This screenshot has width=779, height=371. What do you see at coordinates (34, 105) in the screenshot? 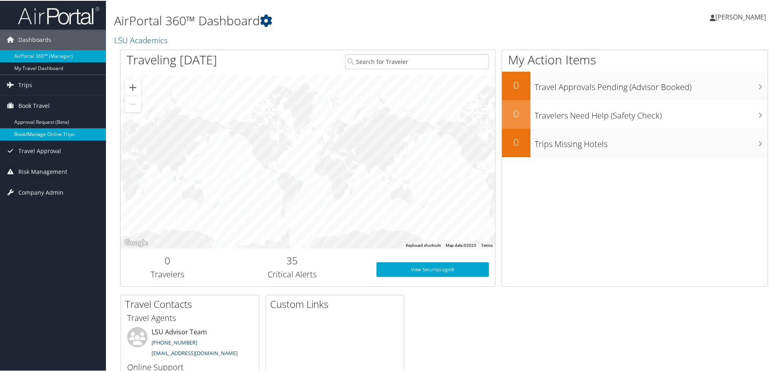
I see `span: Book Travel` at bounding box center [34, 105].